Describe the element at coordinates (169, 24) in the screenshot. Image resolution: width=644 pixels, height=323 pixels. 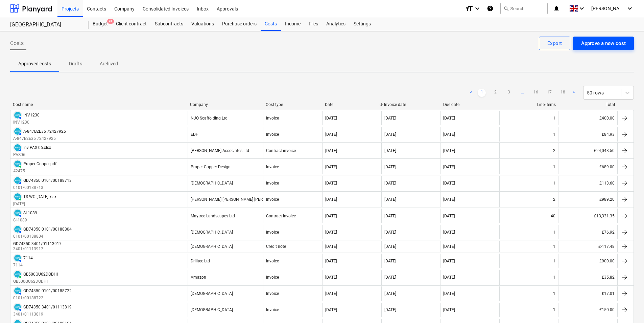
I see `div: Subcontracts` at that location.